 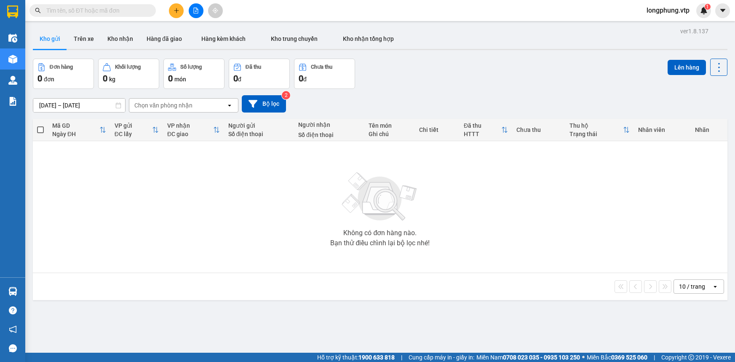 I want to click on span: aim, so click(x=215, y=11).